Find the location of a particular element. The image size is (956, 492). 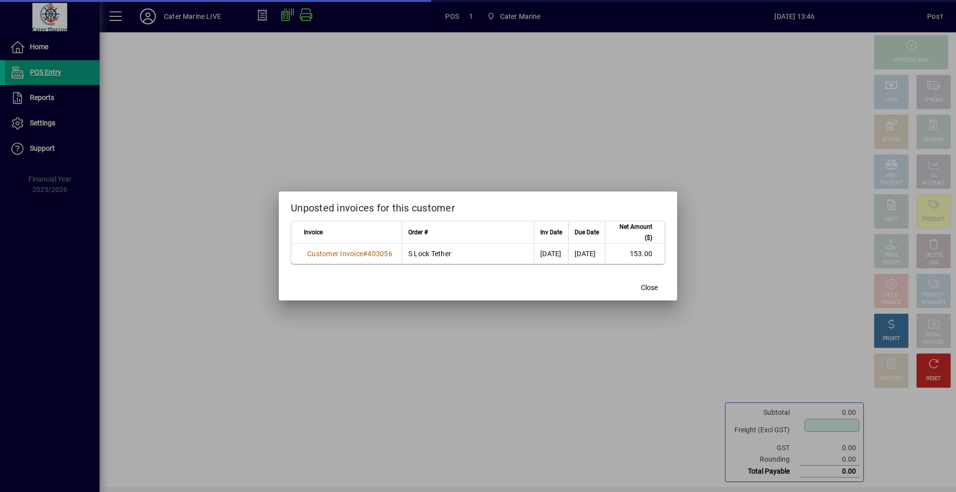

h2: Unposted invoices for this customer is located at coordinates (478, 206).